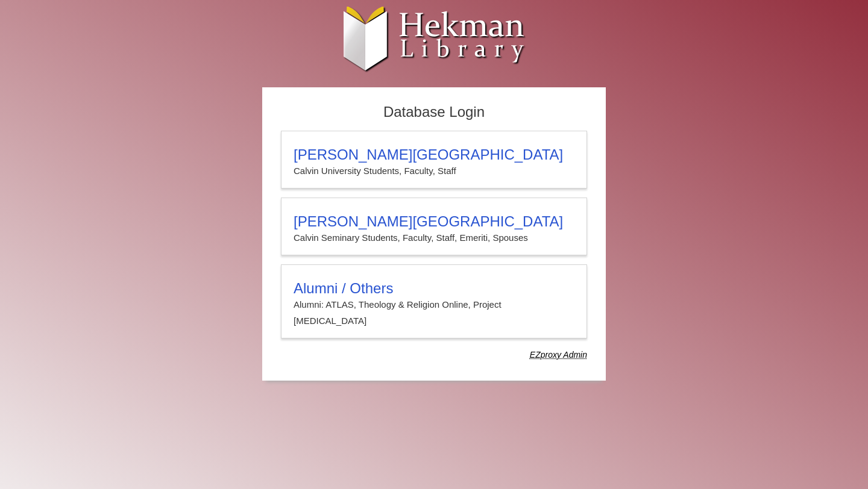 The image size is (868, 489). Describe the element at coordinates (558, 355) in the screenshot. I see `dfn: Use Alumni login` at that location.